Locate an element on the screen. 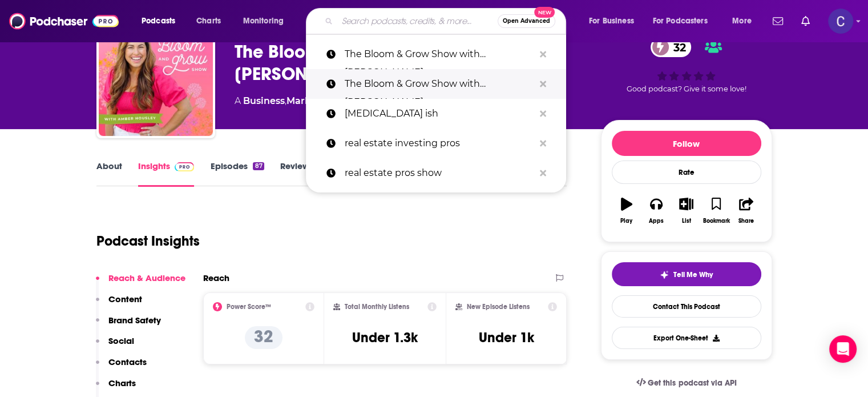  a: Podchaser - Follow, Share and Rate Podcasts is located at coordinates (64, 21).